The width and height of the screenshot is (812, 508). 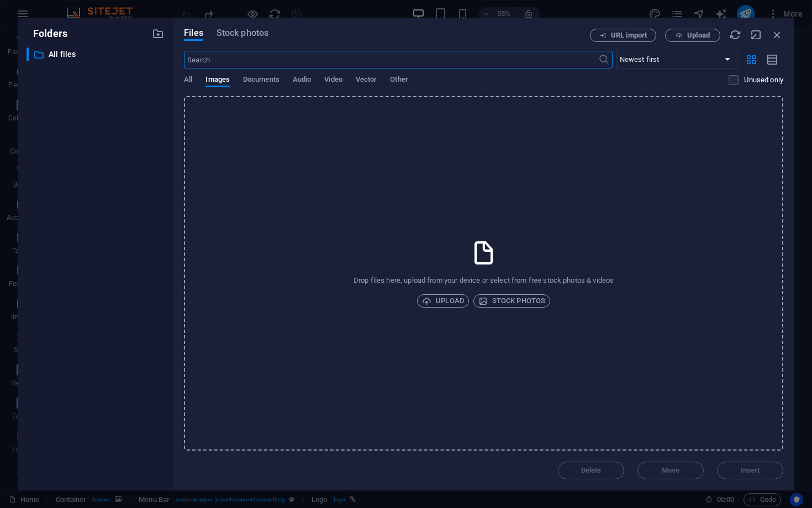 I want to click on span: Vector, so click(x=366, y=80).